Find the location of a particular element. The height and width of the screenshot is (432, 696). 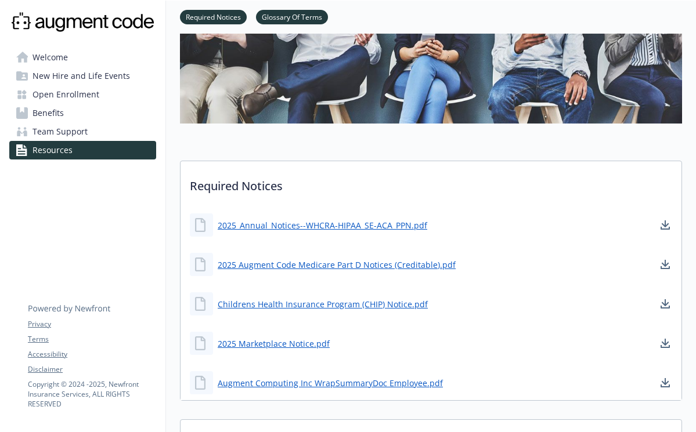

p: Copyright © 2024 - 2025 , Newfront Insurance Services, ALL RIGHTS RESERVED is located at coordinates (92, 394).